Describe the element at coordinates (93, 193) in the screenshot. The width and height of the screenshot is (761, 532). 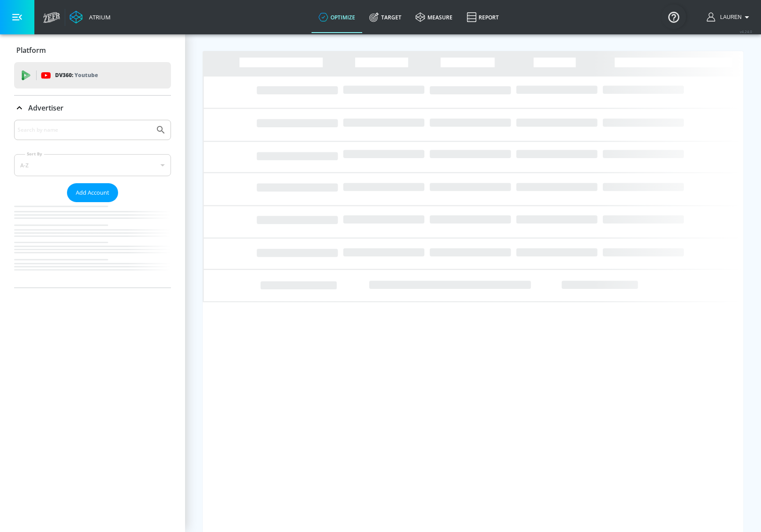
I see `span: Add Account` at that location.